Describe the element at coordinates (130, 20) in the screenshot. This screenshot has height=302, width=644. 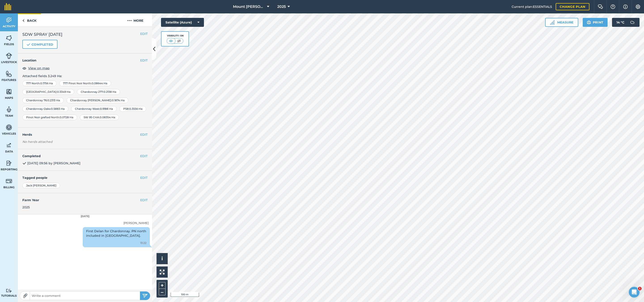
I see `img: svg+xml;base64,PHN2ZyB4bWxucz0iaHR0cDovL3d3dy53My5vcmcvMjAwMC9zdmciIHdpZHRoPSIyMCIgaGVpZ2h0PSIyNC...` at that location.